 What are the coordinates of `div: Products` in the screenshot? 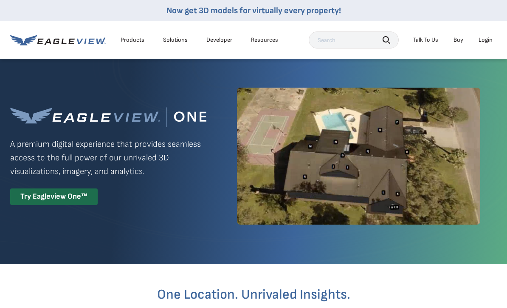 It's located at (133, 40).